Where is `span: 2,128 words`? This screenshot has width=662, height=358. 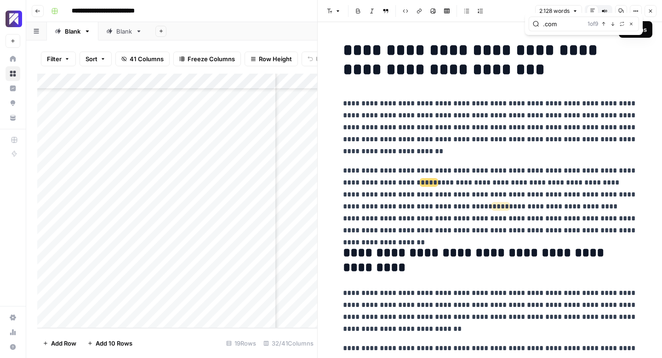 span: 2,128 words is located at coordinates (554, 11).